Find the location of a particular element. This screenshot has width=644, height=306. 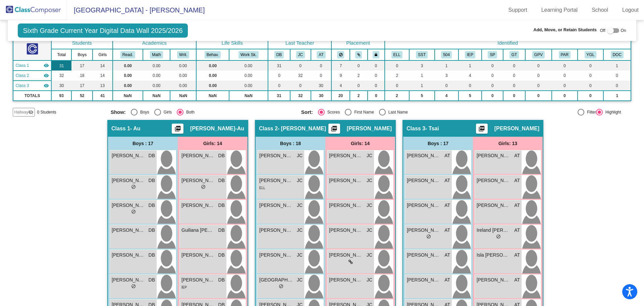

th: Amy Tsai is located at coordinates (321, 55).